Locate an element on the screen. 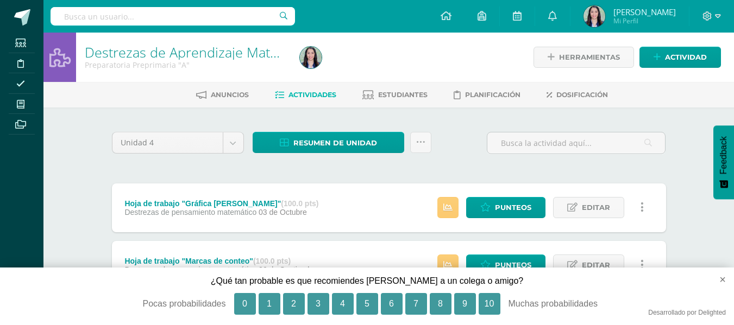 The width and height of the screenshot is (734, 325). button: 9 is located at coordinates (465, 304).